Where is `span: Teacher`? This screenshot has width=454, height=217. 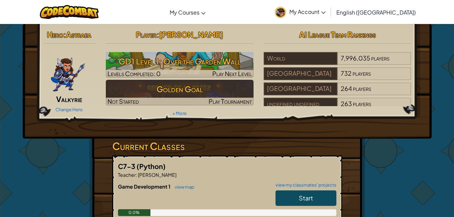 span: Teacher is located at coordinates (127, 175).